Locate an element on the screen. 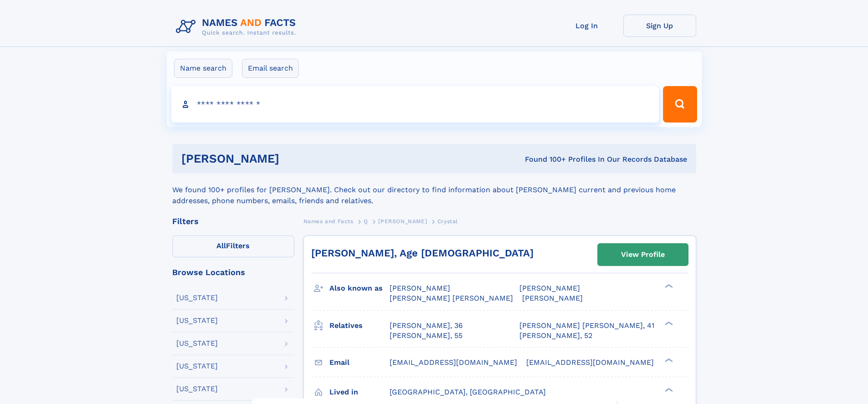 This screenshot has width=868, height=404. a: Q is located at coordinates (366, 221).